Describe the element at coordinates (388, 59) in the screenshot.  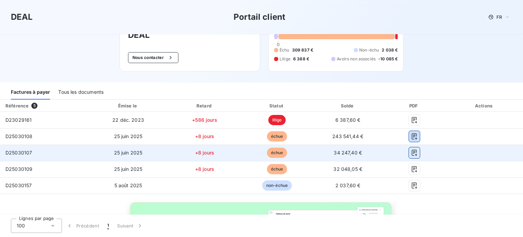
I see `span: -10 085 €` at that location.